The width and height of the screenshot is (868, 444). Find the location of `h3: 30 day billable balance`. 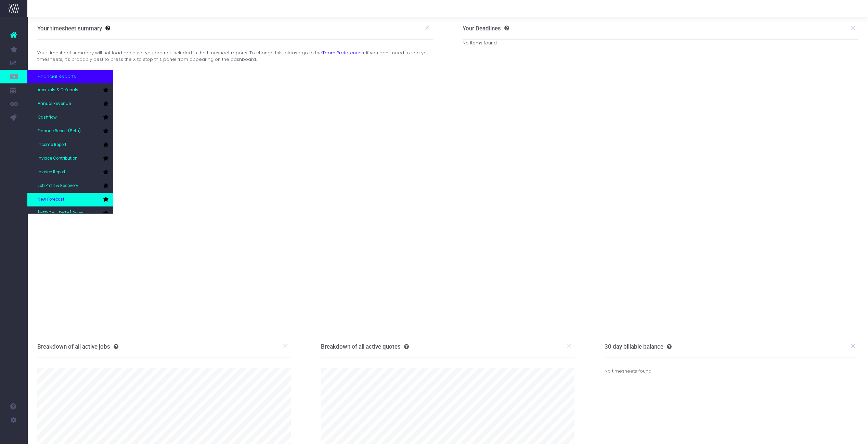

h3: 30 day billable balance is located at coordinates (638, 346).